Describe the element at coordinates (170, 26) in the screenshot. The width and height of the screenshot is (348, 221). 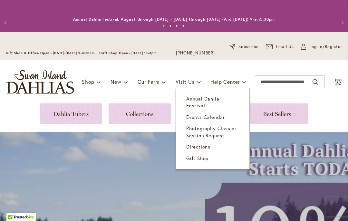
I see `button: 2 of 4` at that location.